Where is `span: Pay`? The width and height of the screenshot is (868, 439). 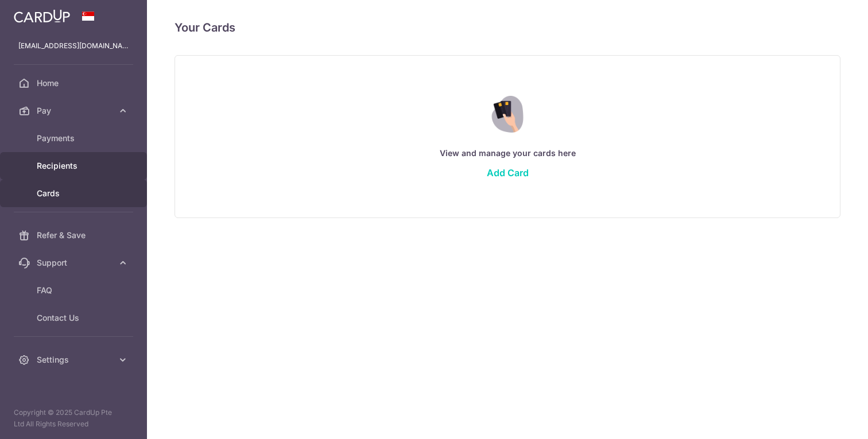 span: Pay is located at coordinates (74, 110).